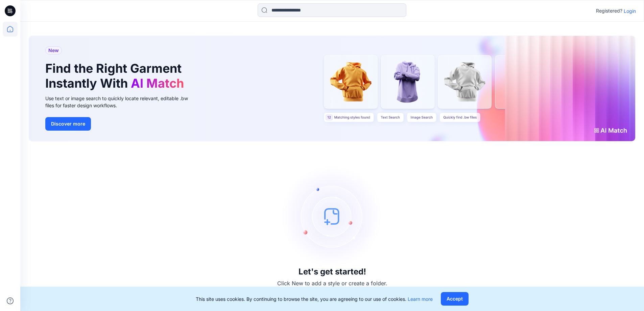 This screenshot has width=644, height=311. I want to click on p: Login, so click(630, 11).